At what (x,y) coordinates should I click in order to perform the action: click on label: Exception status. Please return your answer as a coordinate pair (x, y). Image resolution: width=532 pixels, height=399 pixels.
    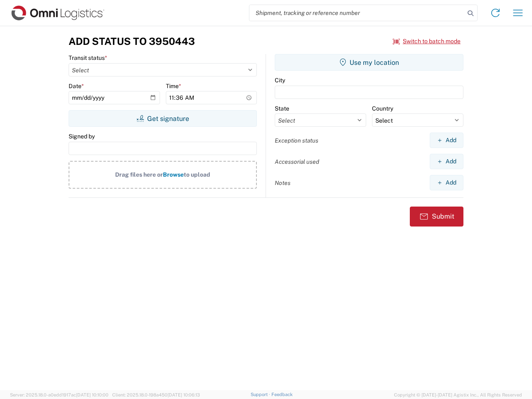
    Looking at the image, I should click on (297, 141).